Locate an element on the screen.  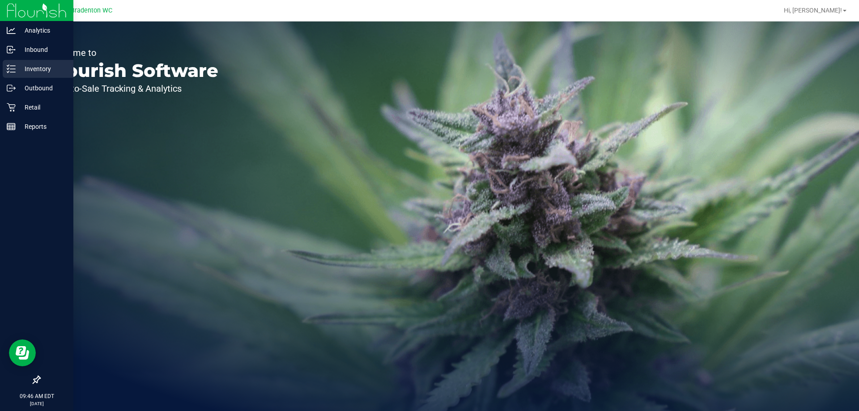
p: Flourish Software is located at coordinates (133, 71).